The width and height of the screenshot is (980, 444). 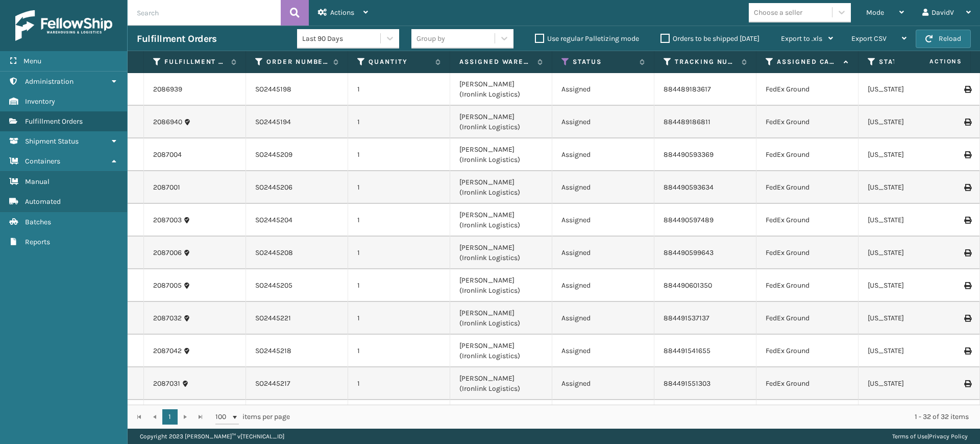 What do you see at coordinates (399, 62) in the screenshot?
I see `label: Quantity` at bounding box center [399, 62].